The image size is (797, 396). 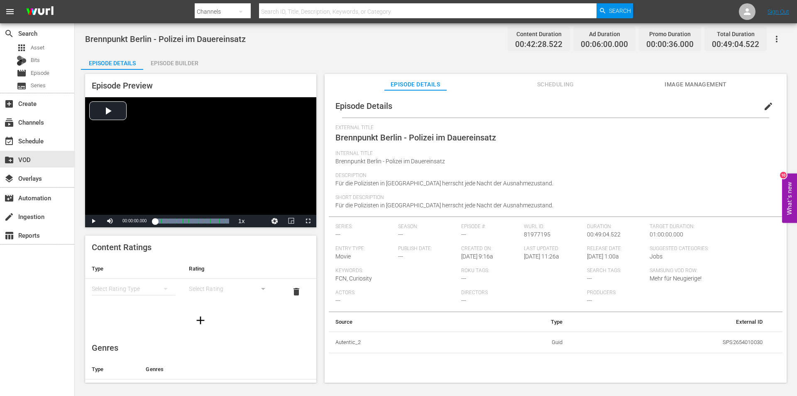 What do you see at coordinates (200, 162) in the screenshot?
I see `div: Video Player` at bounding box center [200, 162].